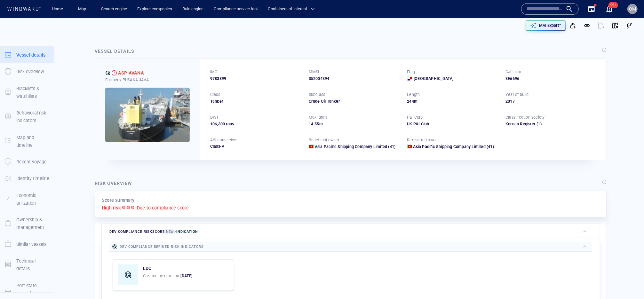 This screenshot has width=644, height=299. Describe the element at coordinates (317, 95) in the screenshot. I see `p: Subclass` at that location.